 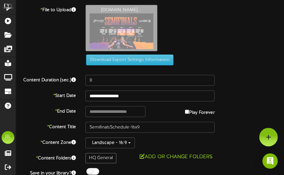 What do you see at coordinates (8, 137) in the screenshot?
I see `div: RL` at bounding box center [8, 137].